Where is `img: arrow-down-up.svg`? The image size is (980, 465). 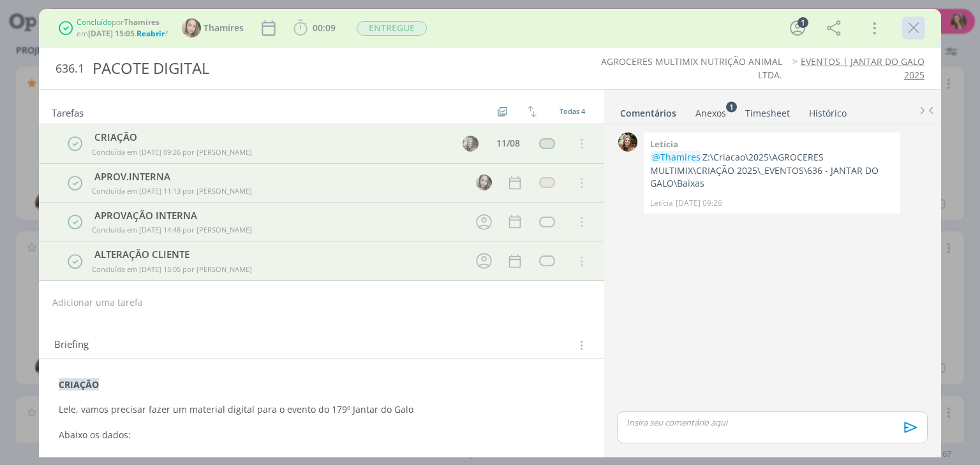
img: arrow-down-up.svg is located at coordinates (532, 111).